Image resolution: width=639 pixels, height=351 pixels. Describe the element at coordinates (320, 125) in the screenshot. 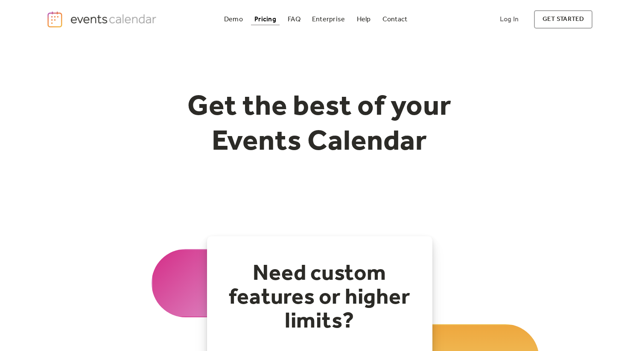

I see `h1: Get the best of your Events Calendar` at that location.